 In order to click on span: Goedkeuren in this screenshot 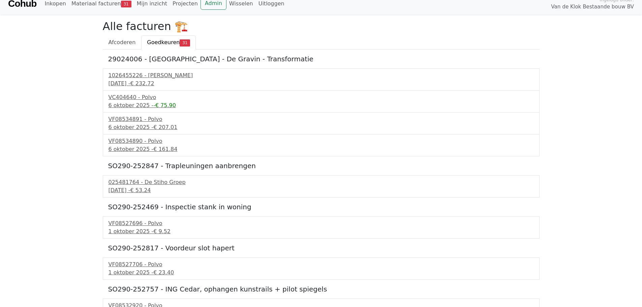, I will do `click(163, 42)`.